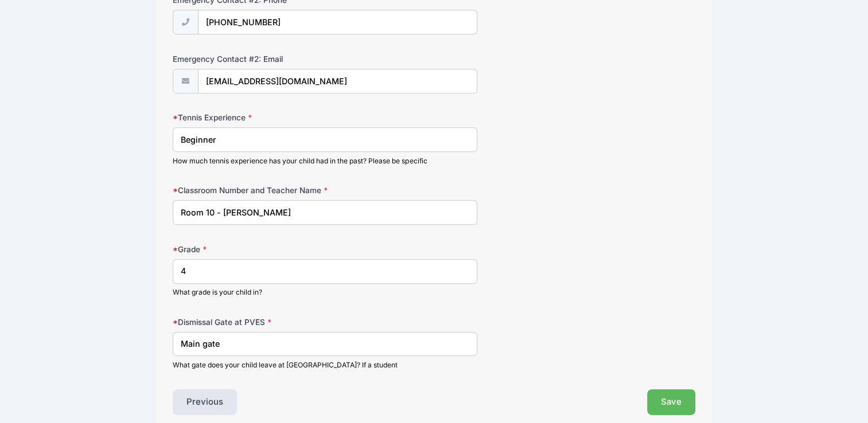  I want to click on label: Tennis Experience, so click(259, 118).